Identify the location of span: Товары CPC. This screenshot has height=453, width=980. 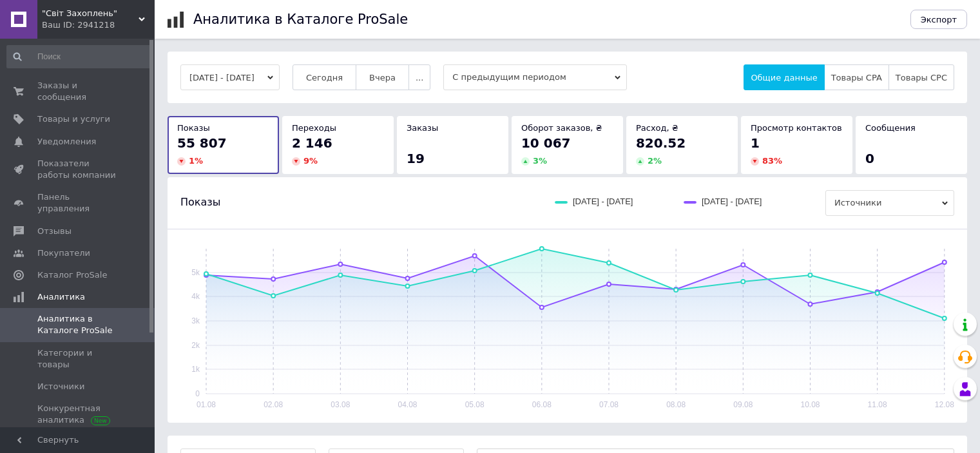
(921, 78).